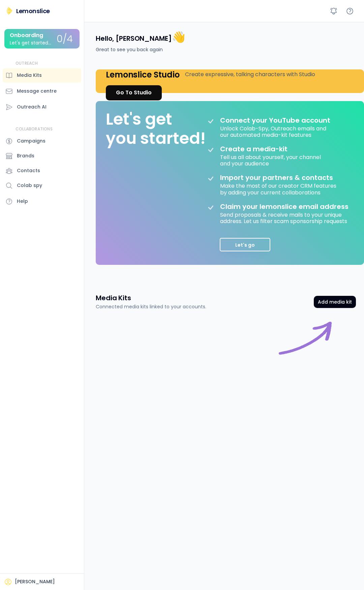 This screenshot has width=364, height=590. I want to click on div: Go To Studio, so click(134, 92).